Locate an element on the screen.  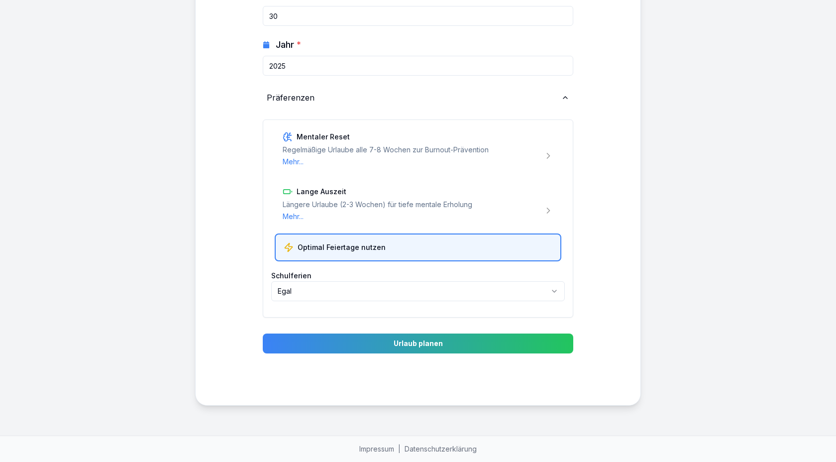
label: Schulferien is located at coordinates (291, 275).